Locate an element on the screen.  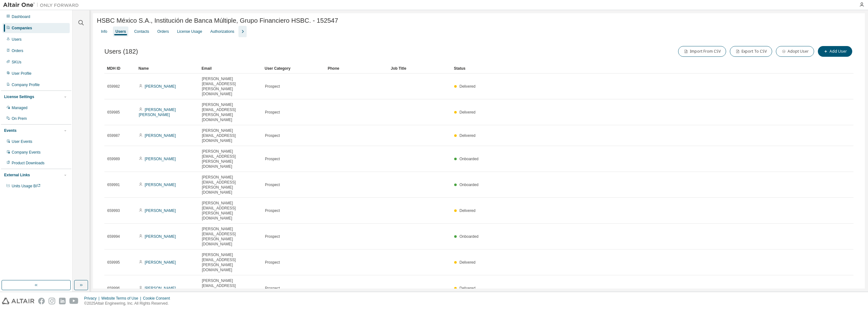
span: 659994 is located at coordinates (114, 236).